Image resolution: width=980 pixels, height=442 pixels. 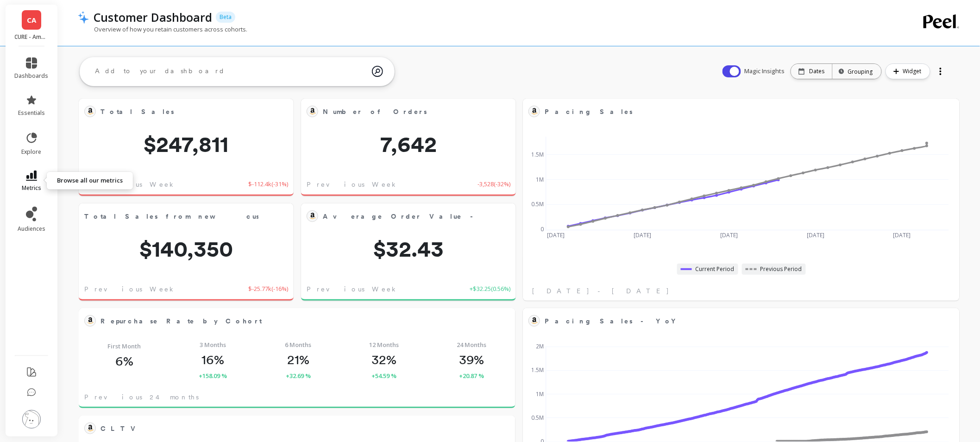 I want to click on span: Widget, so click(x=914, y=71).